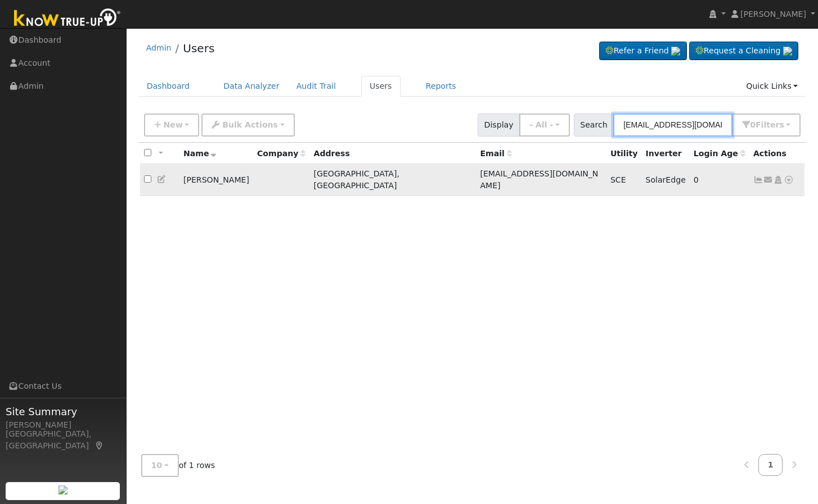 The image size is (818, 504). I want to click on a: Data Analyzer, so click(251, 86).